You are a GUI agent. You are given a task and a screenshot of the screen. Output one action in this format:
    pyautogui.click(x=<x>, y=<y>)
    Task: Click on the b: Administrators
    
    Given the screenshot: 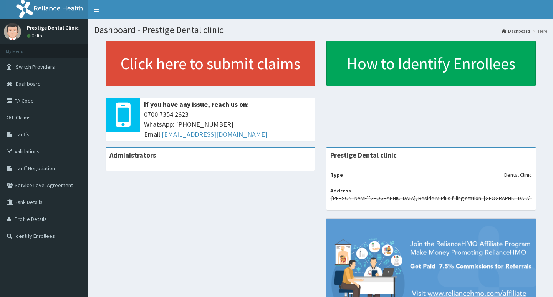 What is the action you would take?
    pyautogui.click(x=133, y=155)
    